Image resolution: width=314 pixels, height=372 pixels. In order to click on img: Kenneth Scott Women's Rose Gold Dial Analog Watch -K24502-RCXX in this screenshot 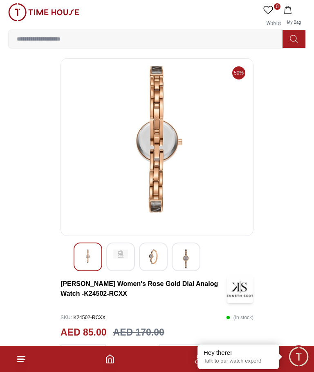, I will do `click(240, 288)`.